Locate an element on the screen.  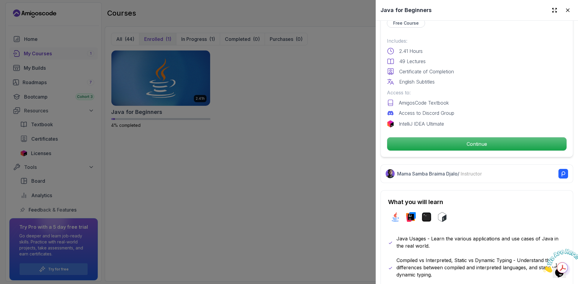
img: Chat attention grabber is located at coordinates (21, 14).